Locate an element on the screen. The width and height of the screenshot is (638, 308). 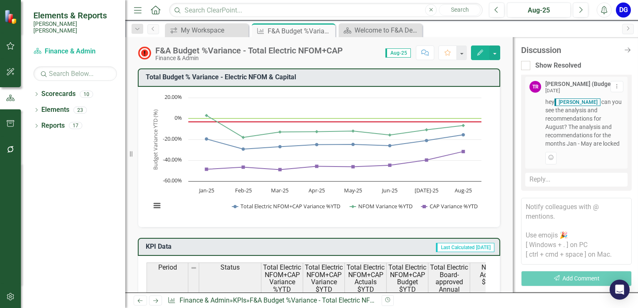
path: Jan-25, -48.60640309. CAP Variance %YTD. is located at coordinates (207, 169).